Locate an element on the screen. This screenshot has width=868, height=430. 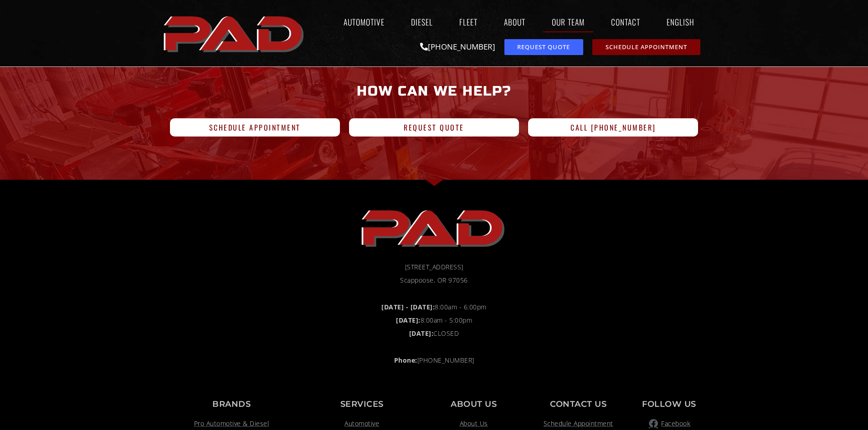
span: Facebook is located at coordinates (674, 424).